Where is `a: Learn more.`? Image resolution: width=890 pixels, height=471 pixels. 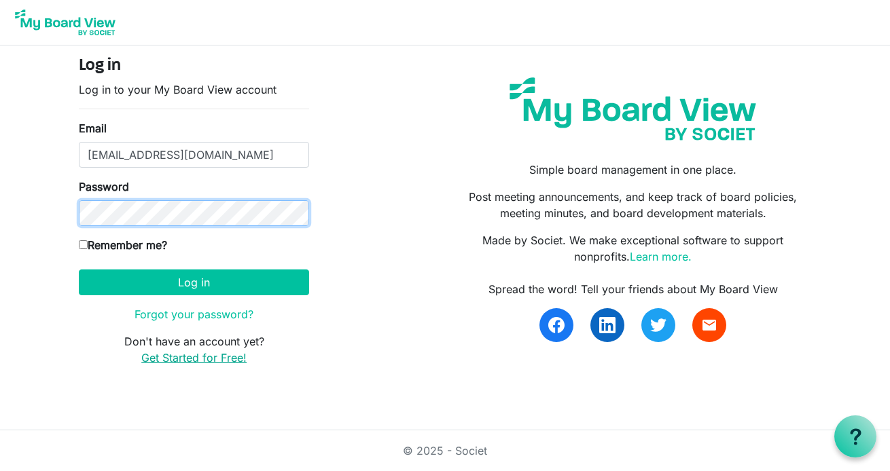 a: Learn more. is located at coordinates (660, 257).